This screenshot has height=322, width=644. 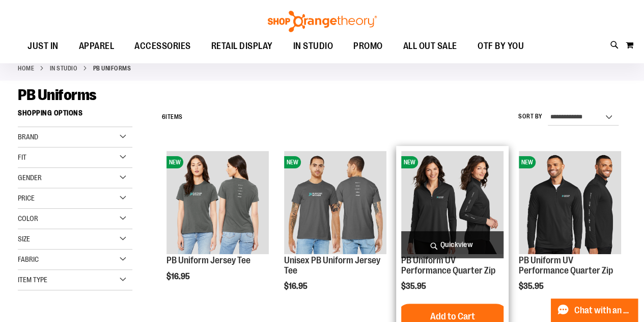 I want to click on a: Home, so click(x=26, y=68).